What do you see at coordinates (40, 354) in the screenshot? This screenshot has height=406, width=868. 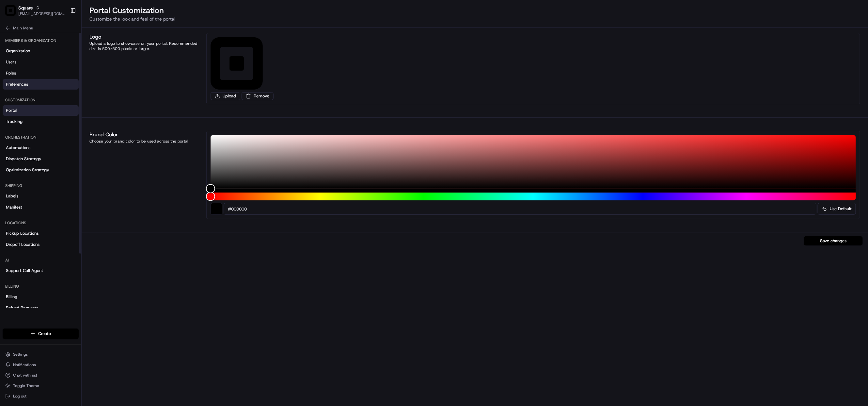 I see `button: Settings` at bounding box center [40, 354].